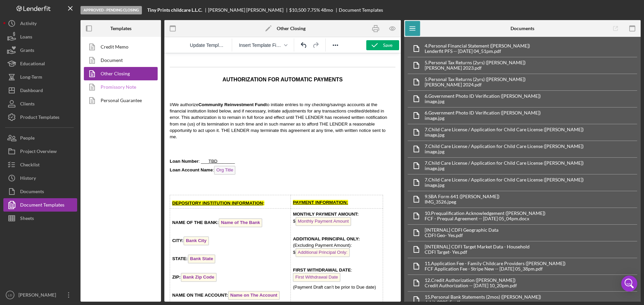 This screenshot has width=644, height=305. What do you see at coordinates (40, 178) in the screenshot?
I see `a: History` at bounding box center [40, 178].